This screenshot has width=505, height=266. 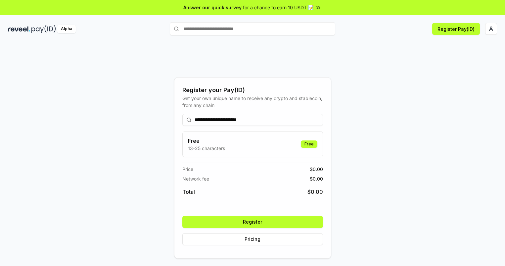 I want to click on p: 13-25 characters, so click(x=207, y=148).